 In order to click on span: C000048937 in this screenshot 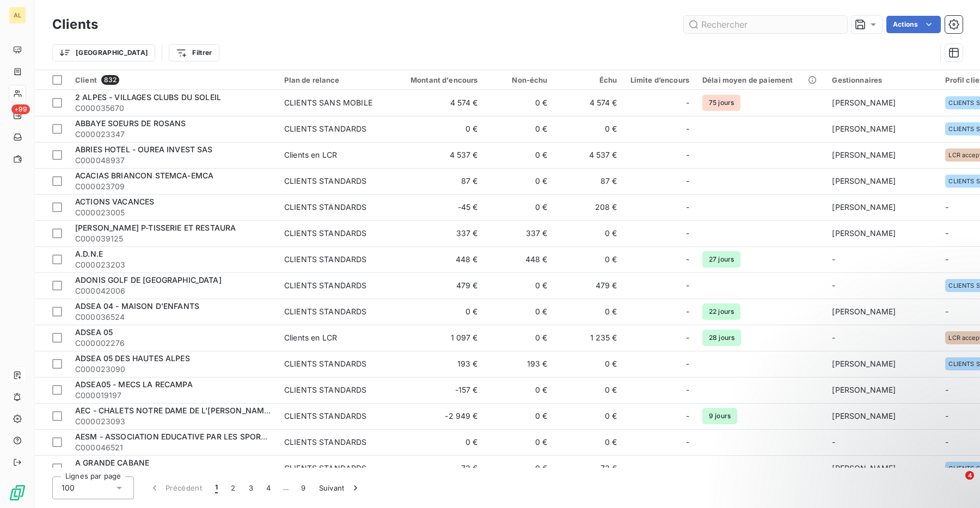, I will do `click(173, 160)`.